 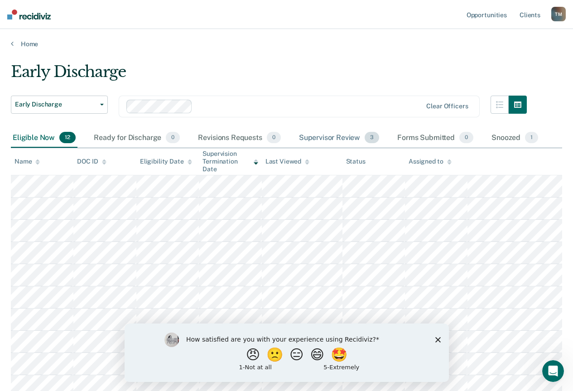 I want to click on div: How satisfied are you with your experience using Recidiviz?, so click(x=166, y=16).